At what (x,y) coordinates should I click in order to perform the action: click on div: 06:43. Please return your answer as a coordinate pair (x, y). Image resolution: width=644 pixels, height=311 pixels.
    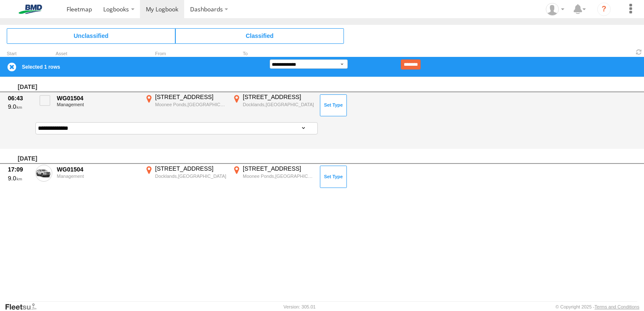
    Looking at the image, I should click on (19, 98).